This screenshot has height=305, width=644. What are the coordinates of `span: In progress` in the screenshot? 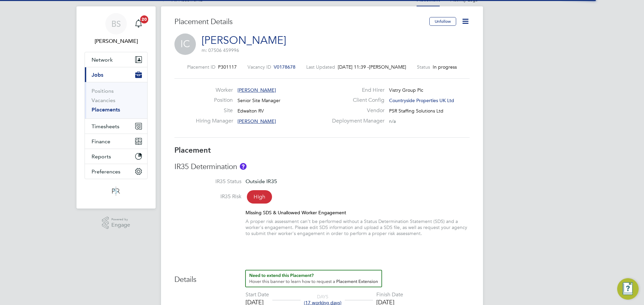 It's located at (445, 67).